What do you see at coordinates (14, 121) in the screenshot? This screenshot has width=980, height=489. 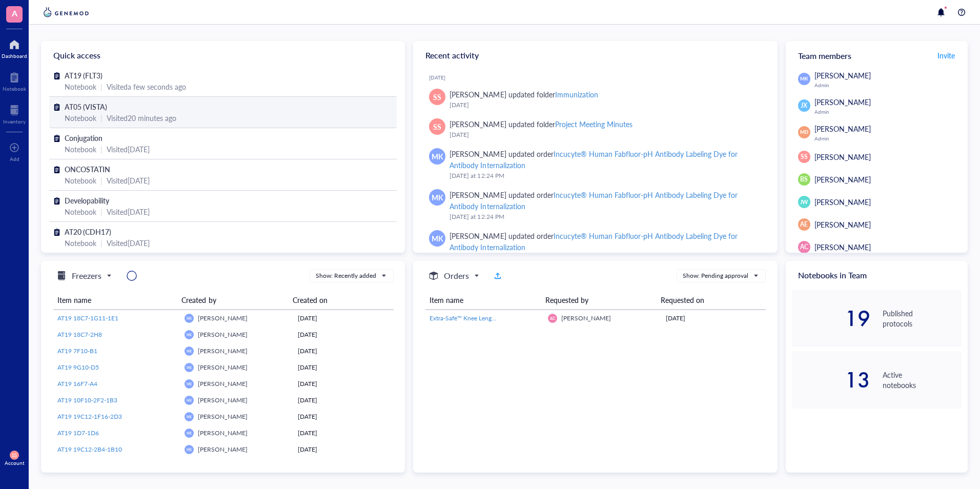 I see `div: Inventory` at bounding box center [14, 121].